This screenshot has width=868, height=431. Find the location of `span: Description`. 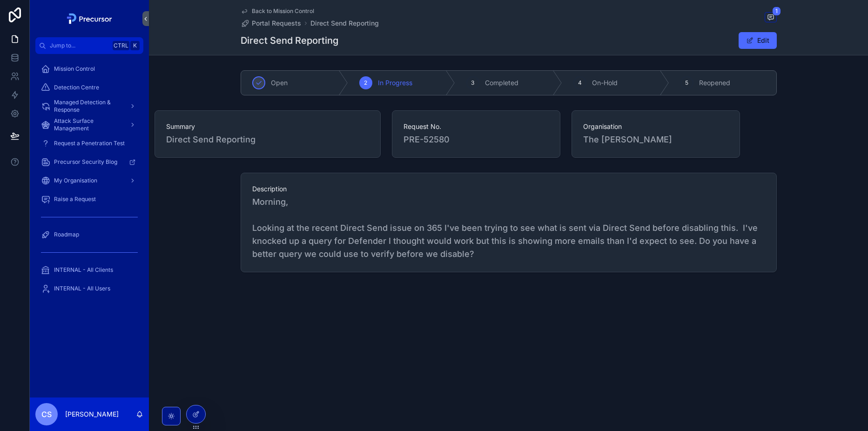

span: Description is located at coordinates (509, 189).